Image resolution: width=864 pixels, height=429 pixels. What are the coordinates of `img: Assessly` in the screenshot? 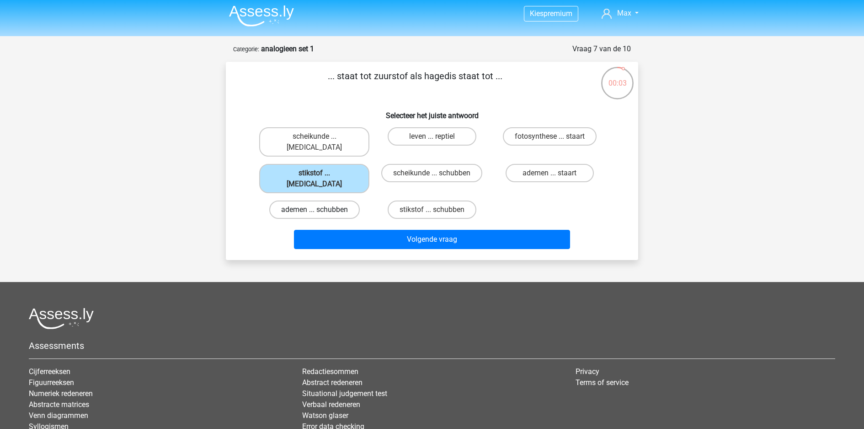 It's located at (262, 16).